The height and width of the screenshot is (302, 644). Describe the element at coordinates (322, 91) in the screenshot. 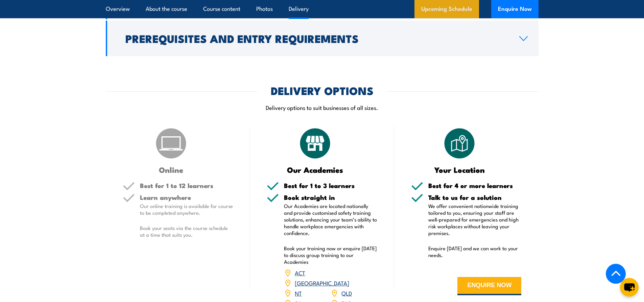

I see `h2: DELIVERY OPTIONS` at that location.